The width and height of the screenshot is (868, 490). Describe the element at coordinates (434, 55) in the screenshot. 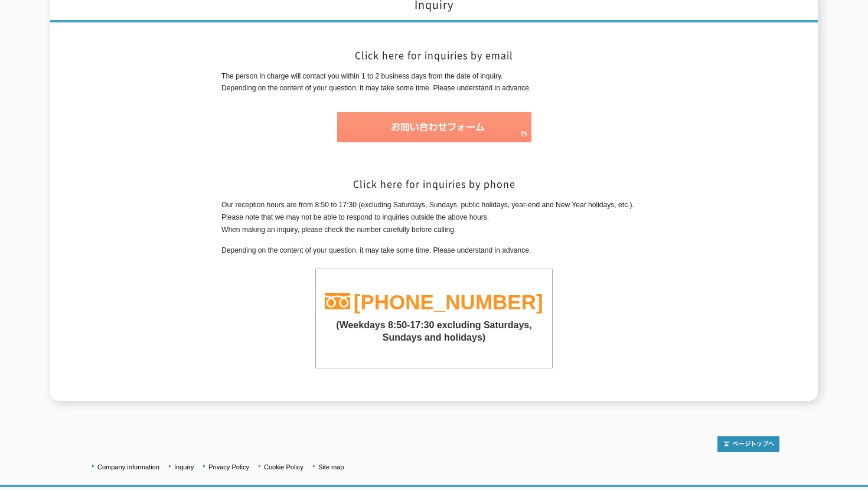

I see `h2: Click here for inquiries by email` at that location.